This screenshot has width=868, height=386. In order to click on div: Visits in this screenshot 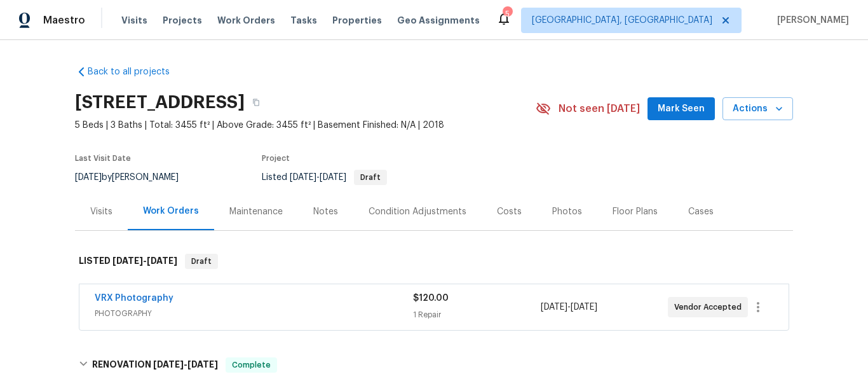, I will do `click(101, 211)`.